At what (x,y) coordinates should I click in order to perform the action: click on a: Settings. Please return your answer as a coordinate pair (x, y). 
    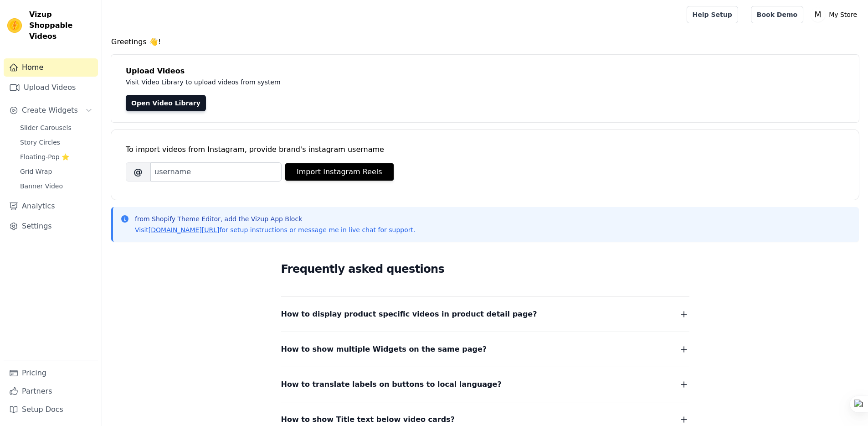
    Looking at the image, I should click on (51, 226).